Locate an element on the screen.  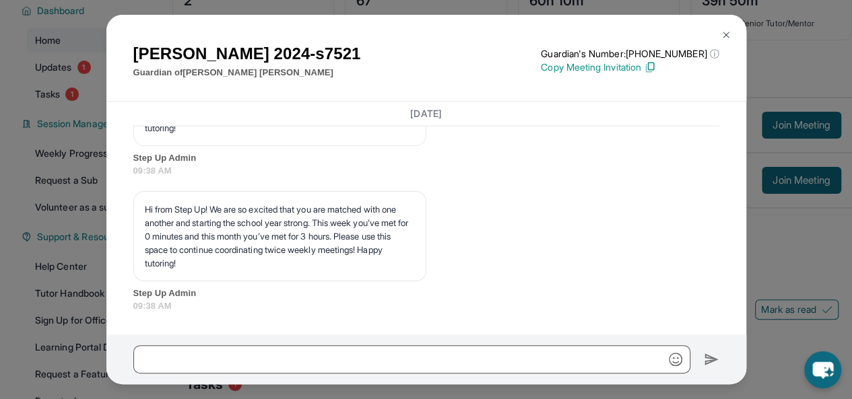
img: Copy Icon is located at coordinates (650, 67).